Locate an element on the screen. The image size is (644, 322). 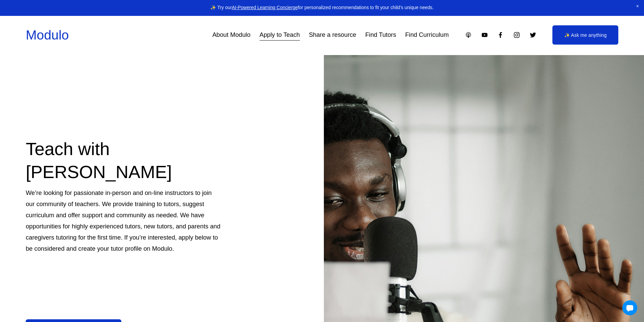
a: Facebook is located at coordinates (500, 35).